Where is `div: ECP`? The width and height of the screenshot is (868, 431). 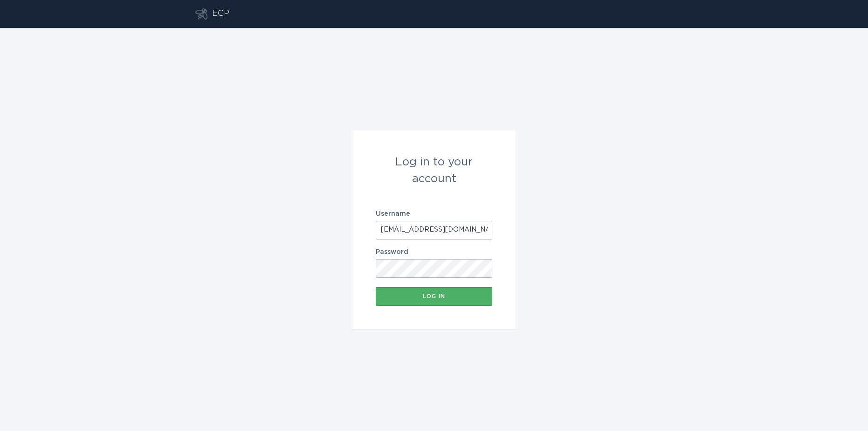
div: ECP is located at coordinates (220, 14).